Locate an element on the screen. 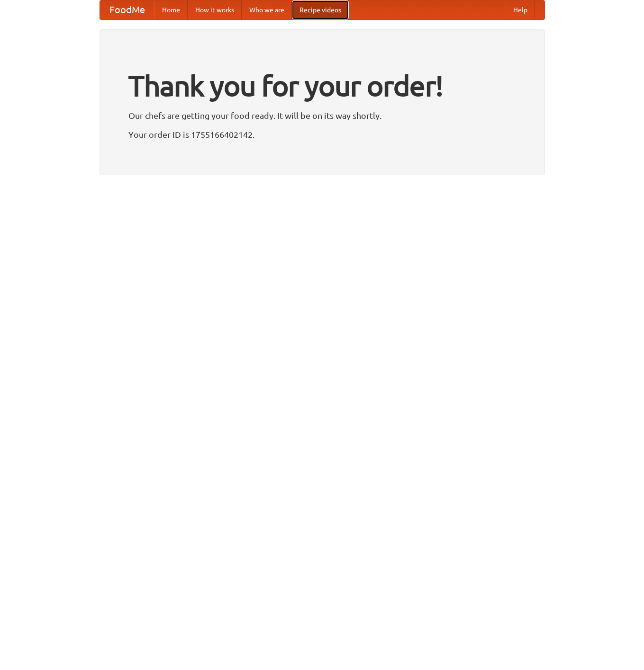 The image size is (644, 670). a: How it works is located at coordinates (215, 10).